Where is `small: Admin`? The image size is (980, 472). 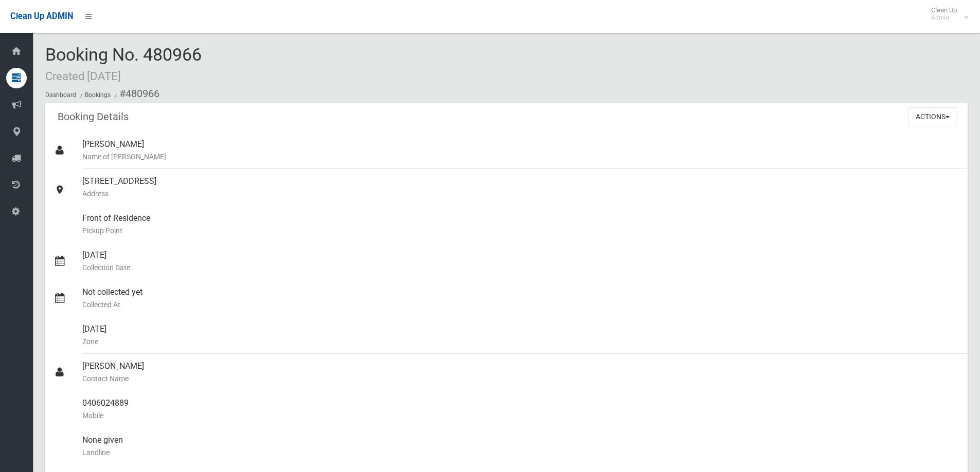
small: Admin is located at coordinates (944, 17).